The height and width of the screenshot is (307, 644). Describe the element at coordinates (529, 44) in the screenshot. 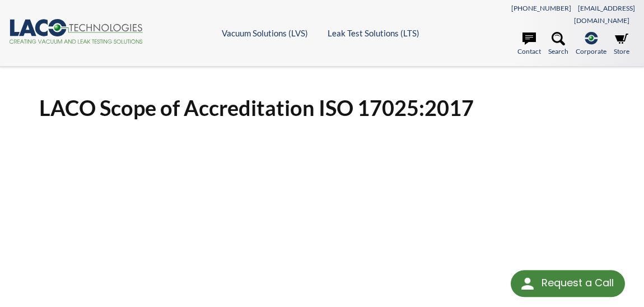

I see `a: Contact` at that location.